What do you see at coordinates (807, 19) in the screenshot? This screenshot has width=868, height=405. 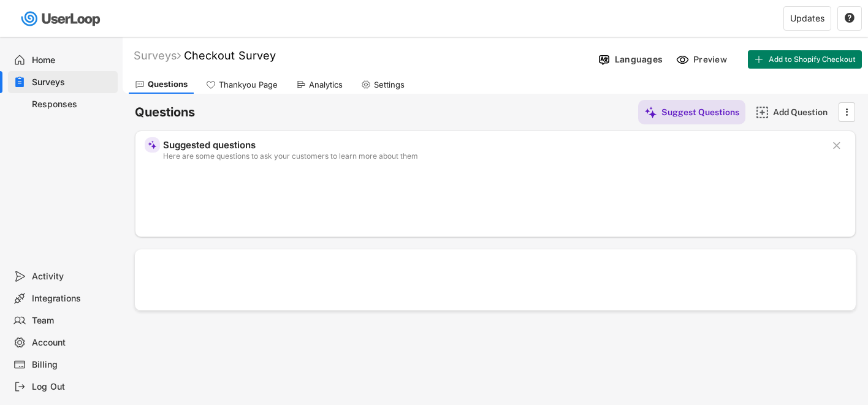 I see `div: Updates` at bounding box center [807, 19].